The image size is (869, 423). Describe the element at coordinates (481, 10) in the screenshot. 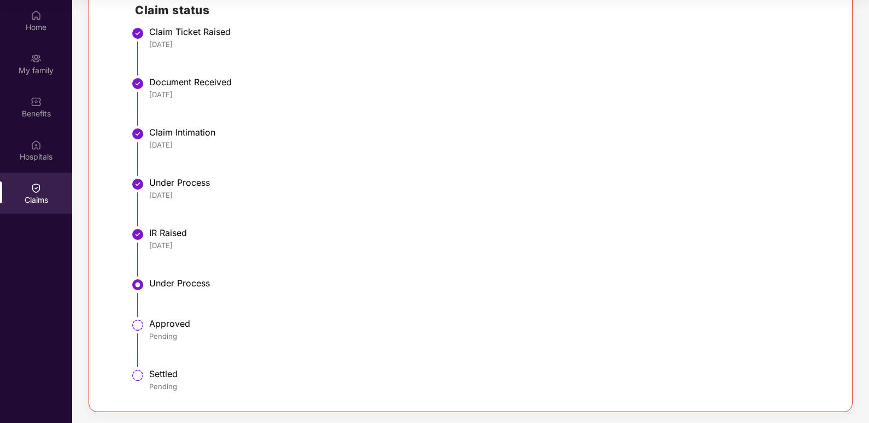

I see `h2: Claim status` at that location.